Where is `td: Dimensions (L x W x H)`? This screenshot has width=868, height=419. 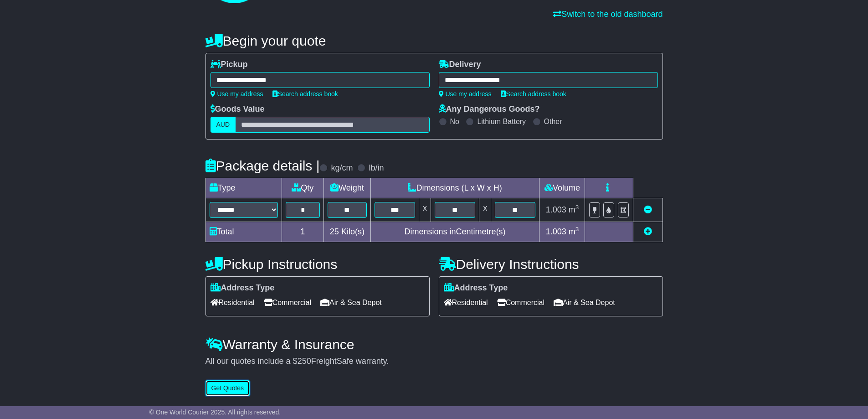
td: Dimensions (L x W x H) is located at coordinates (455, 189).